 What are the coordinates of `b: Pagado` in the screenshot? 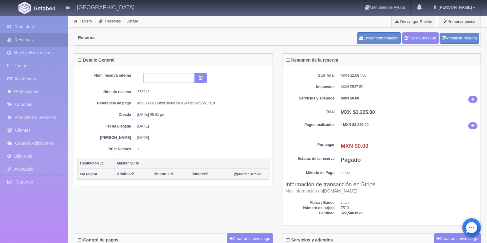 It's located at (350, 160).